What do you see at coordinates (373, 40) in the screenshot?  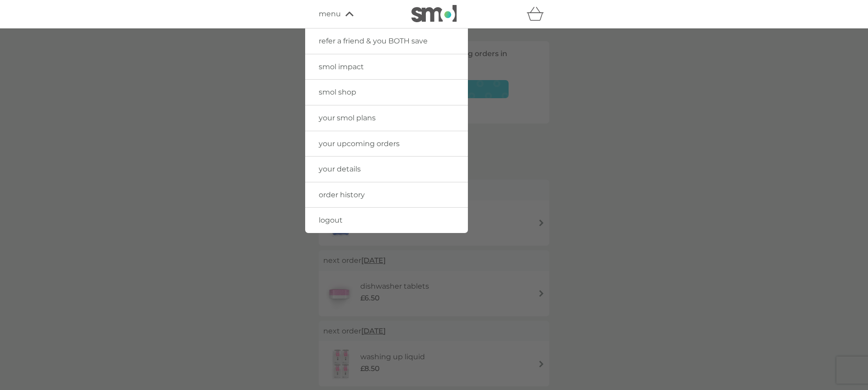 I see `span: refer a friend & you BOTH save` at bounding box center [373, 40].